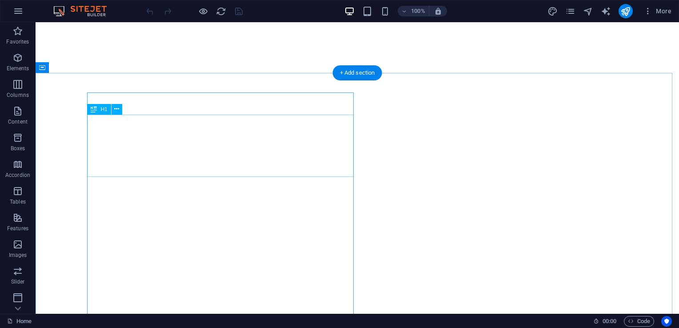 The width and height of the screenshot is (679, 328). I want to click on h6: 100%, so click(418, 11).